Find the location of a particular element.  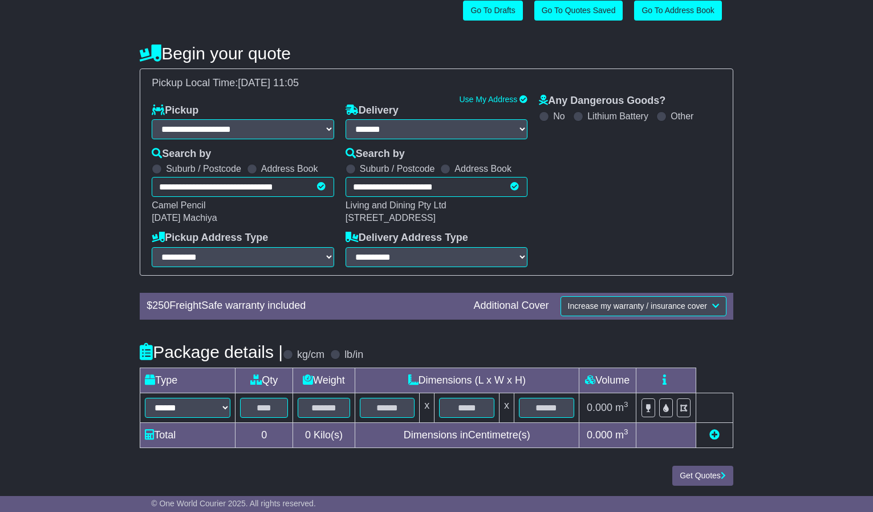

td: Qty is located at coordinates (264, 380).